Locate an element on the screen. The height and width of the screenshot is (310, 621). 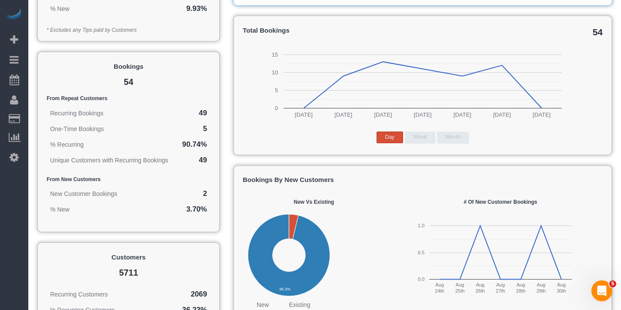
h5: New vs Existing is located at coordinates (314, 202).